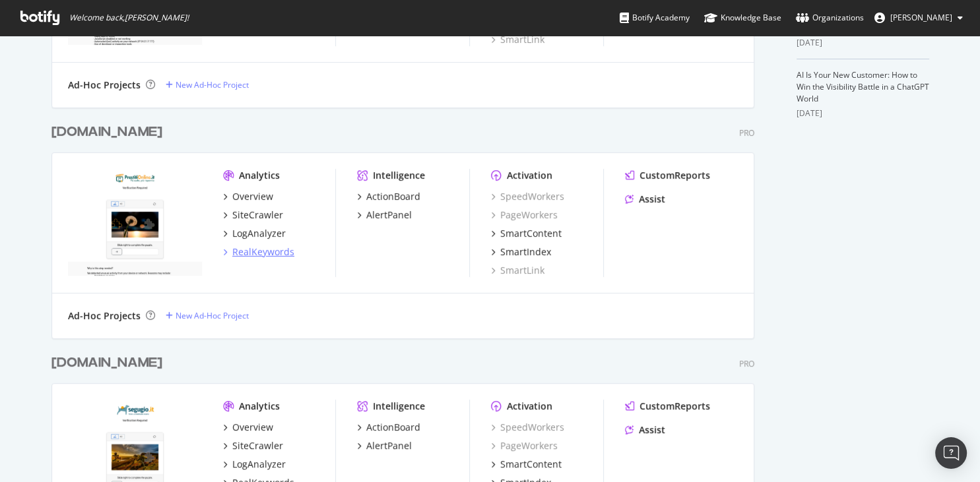 The image size is (980, 482). I want to click on div: Open Intercom Messenger, so click(951, 453).